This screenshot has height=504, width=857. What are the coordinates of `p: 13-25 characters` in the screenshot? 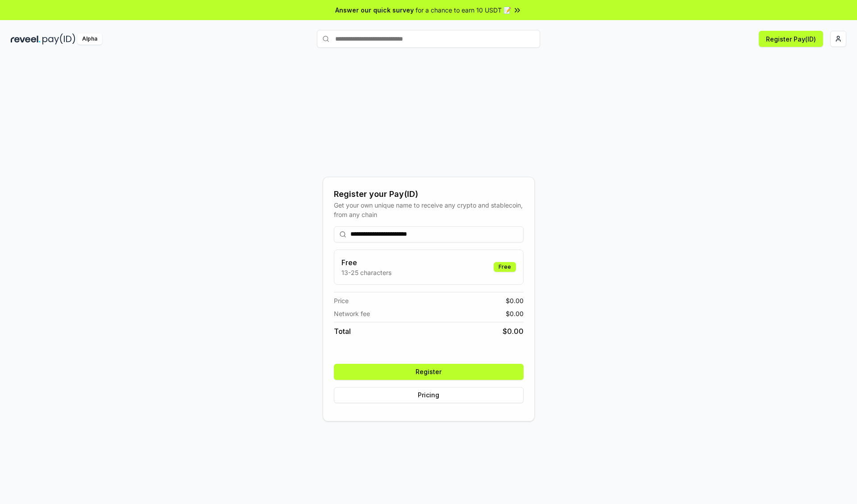 It's located at (366, 272).